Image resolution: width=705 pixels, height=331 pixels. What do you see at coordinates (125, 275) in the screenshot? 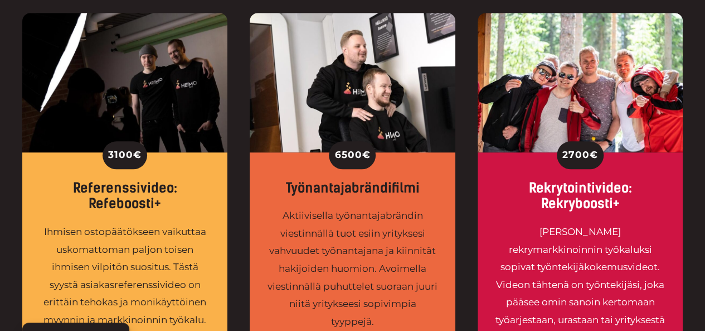
I see `div: Ihmisen ostopäätökseen vaikuttaa uskomattoman paljon toisen ihmisen vilpitön suositus. Tästä syys...` at bounding box center [125, 275].